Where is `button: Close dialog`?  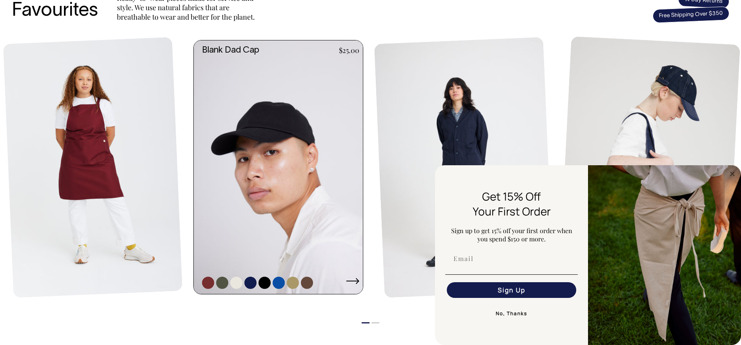 button: Close dialog is located at coordinates (732, 174).